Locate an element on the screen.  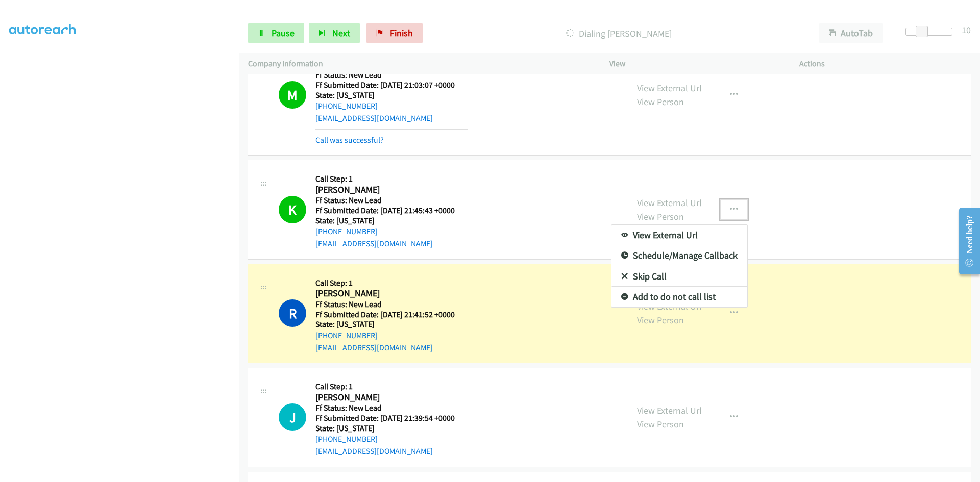
a: Schedule/Manage Callback is located at coordinates (680, 256).